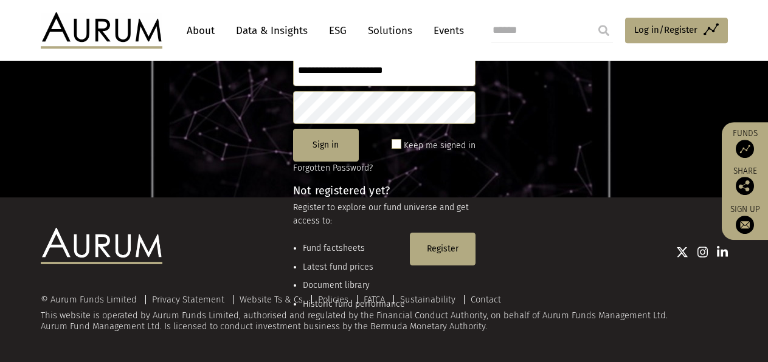 The width and height of the screenshot is (768, 362). I want to click on a: Sign up, so click(744, 219).